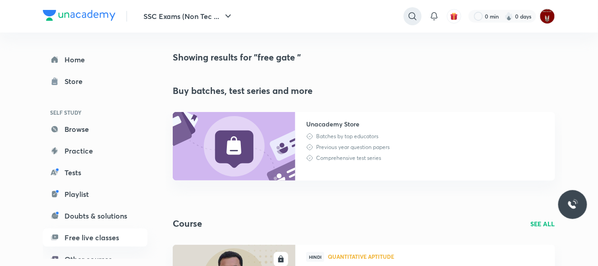  I want to click on span: Quantitative Aptitude, so click(436, 256).